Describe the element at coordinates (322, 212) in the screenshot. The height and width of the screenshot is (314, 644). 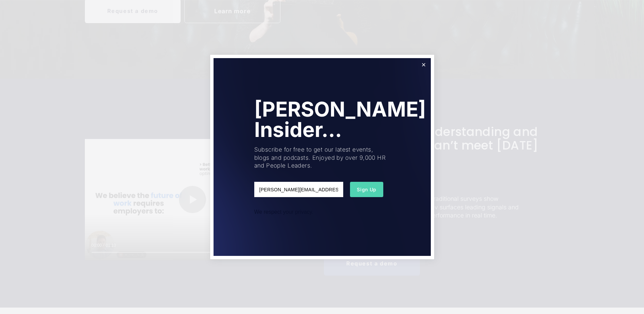
I see `div: We respect your privacy.` at that location.